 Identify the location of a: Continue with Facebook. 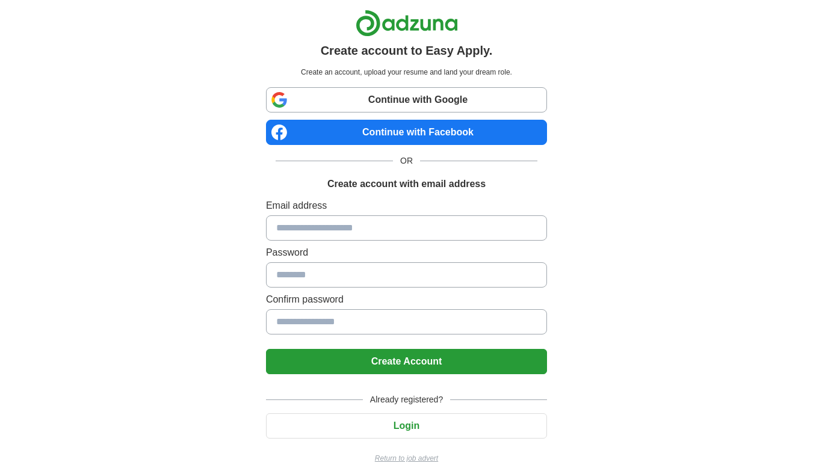
(406, 132).